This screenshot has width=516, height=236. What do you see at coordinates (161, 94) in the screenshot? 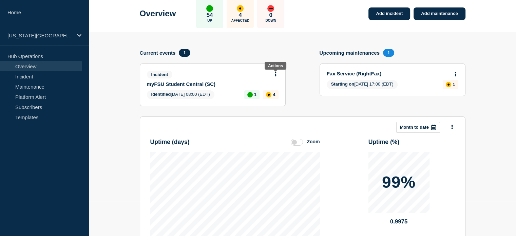
I see `span: Identified` at bounding box center [161, 94].